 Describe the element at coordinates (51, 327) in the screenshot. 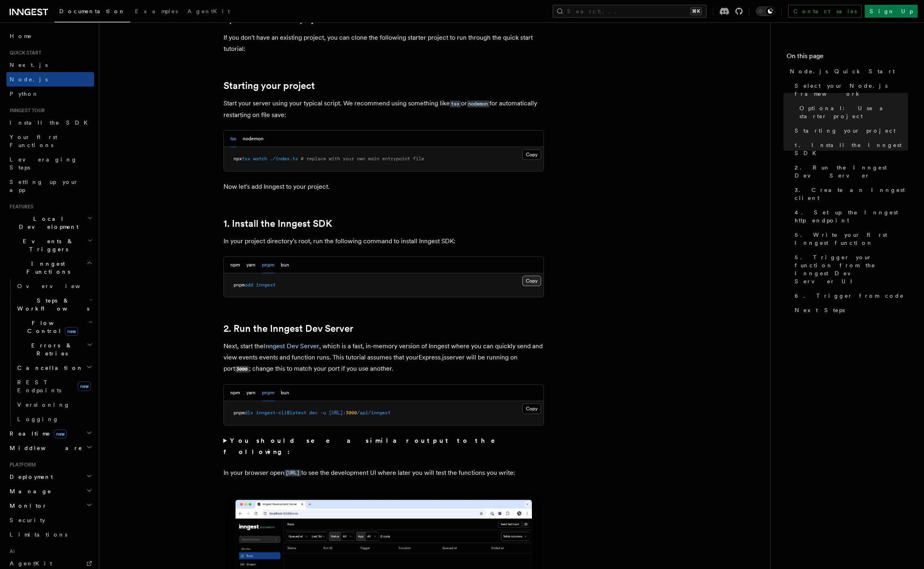

I see `span: Flow Control` at that location.